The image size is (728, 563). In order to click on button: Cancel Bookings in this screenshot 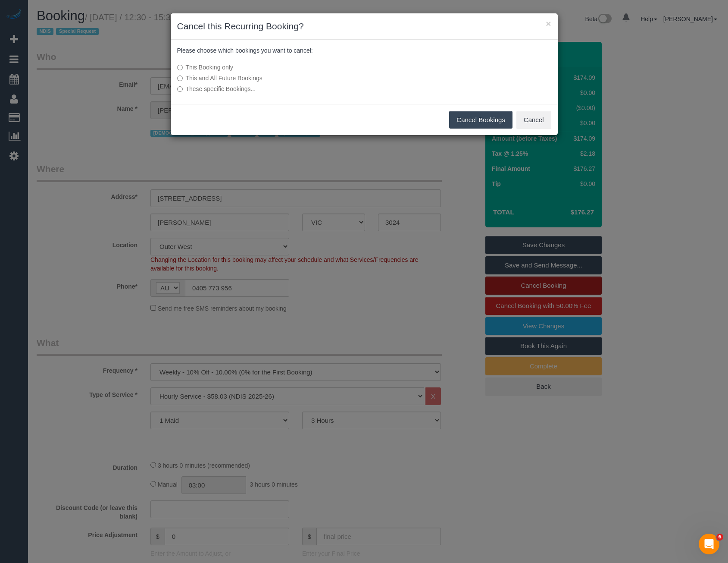, I will do `click(480, 120)`.